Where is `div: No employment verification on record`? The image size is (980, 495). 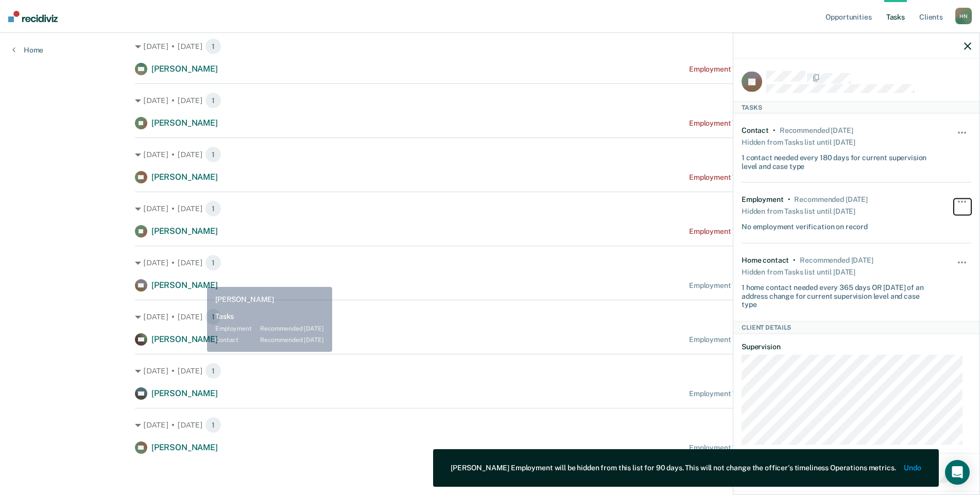
div: No employment verification on record is located at coordinates (804, 224).